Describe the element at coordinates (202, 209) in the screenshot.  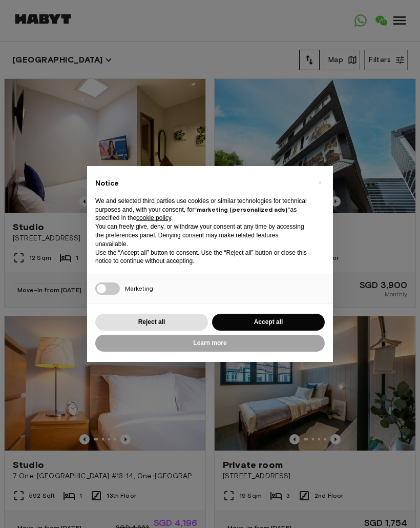
I see `p: We and selected third parties use cookies or similar technologies for technical purposes and, wit...` at that location.